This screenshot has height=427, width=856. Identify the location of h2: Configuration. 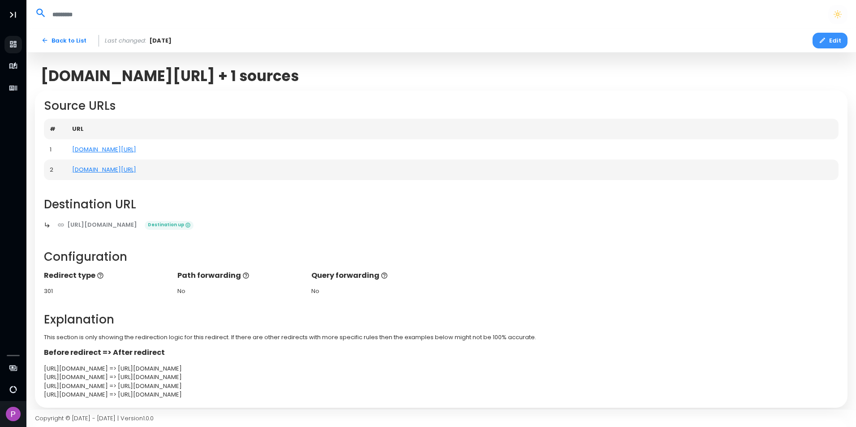
(441, 257).